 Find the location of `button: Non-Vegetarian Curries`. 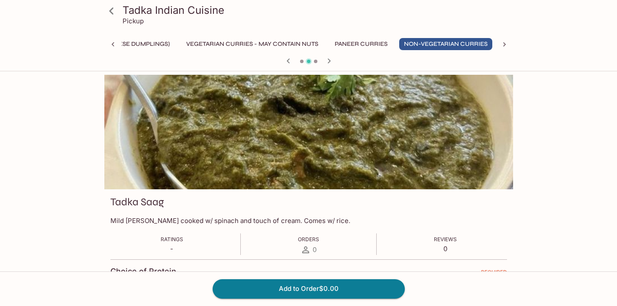

button: Non-Vegetarian Curries is located at coordinates (445, 44).